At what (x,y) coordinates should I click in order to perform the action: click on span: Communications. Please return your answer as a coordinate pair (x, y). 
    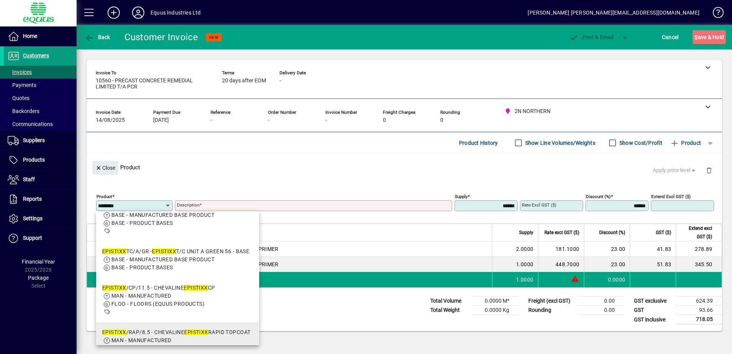
    Looking at the image, I should click on (30, 124).